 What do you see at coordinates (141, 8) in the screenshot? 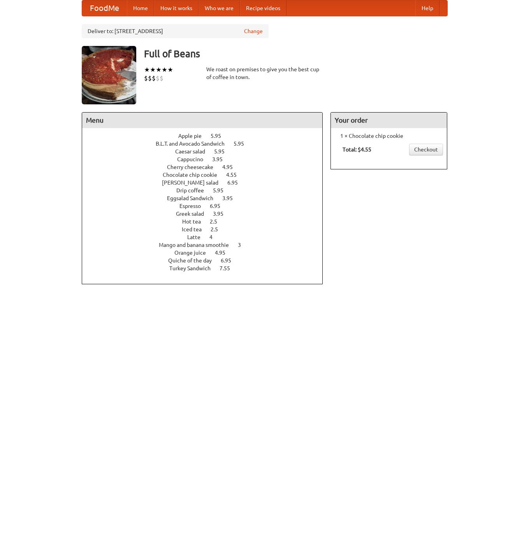
I see `a: Home` at bounding box center [141, 8].